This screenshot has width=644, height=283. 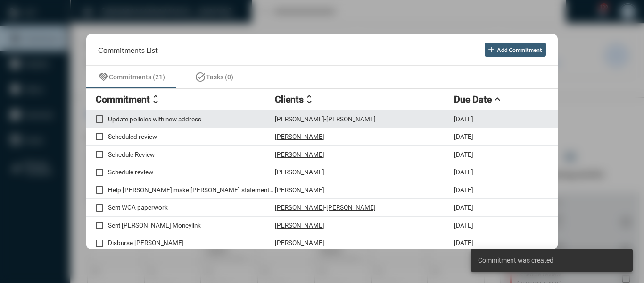 I want to click on span: Commitment was created, so click(x=516, y=260).